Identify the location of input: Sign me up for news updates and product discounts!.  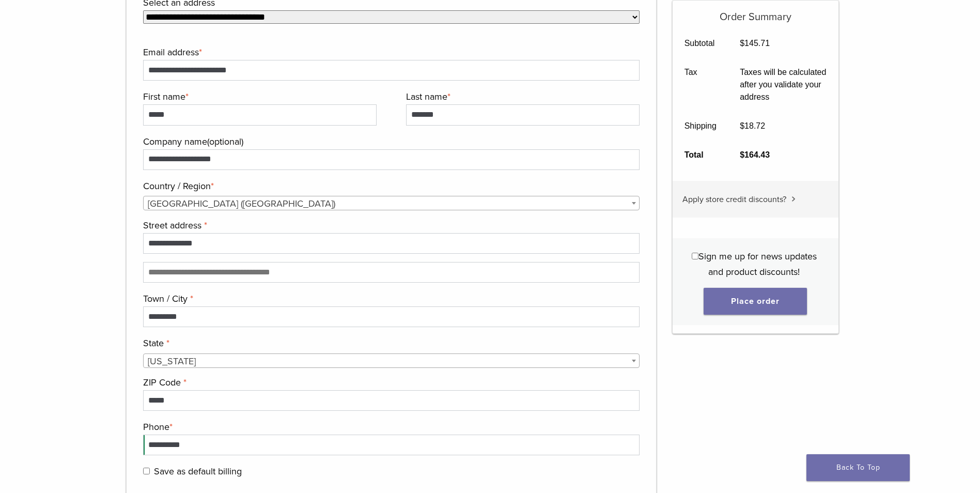
(695, 256).